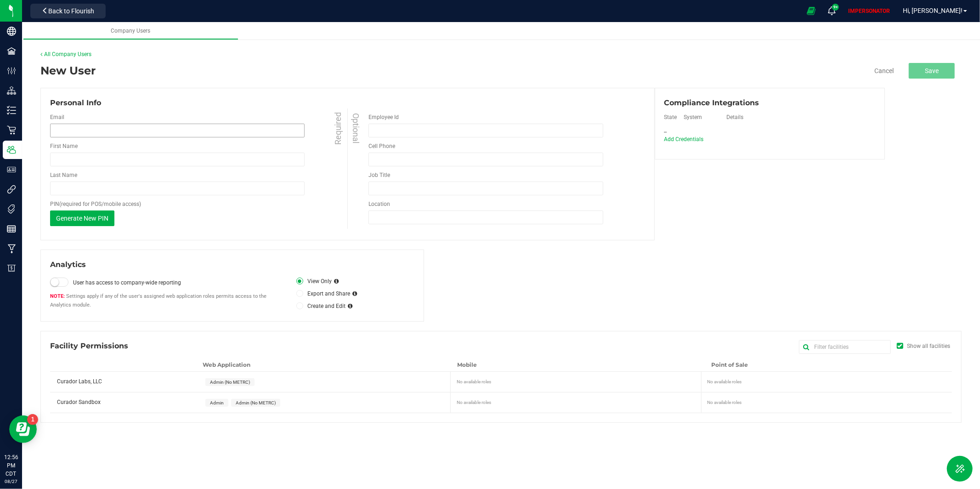 Image resolution: width=980 pixels, height=489 pixels. Describe the element at coordinates (810, 11) in the screenshot. I see `span: Open Ecommerce Menu` at that location.